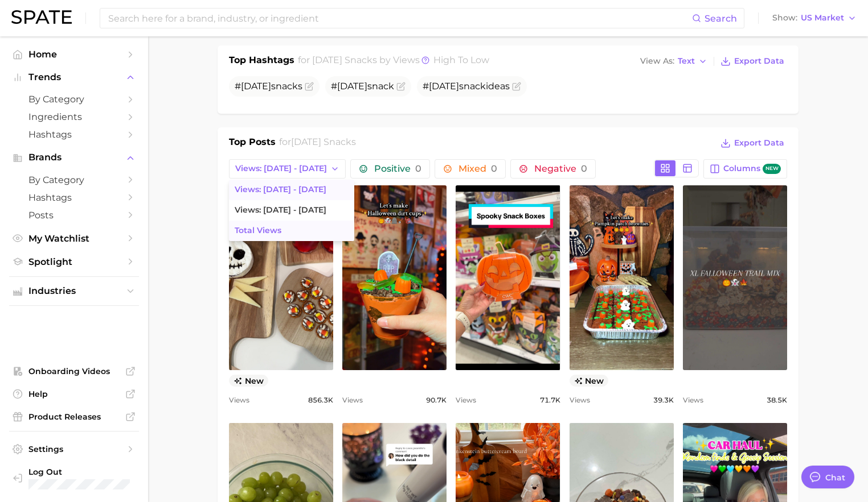 The width and height of the screenshot is (868, 502). Describe the element at coordinates (663, 401) in the screenshot. I see `span: 39.3k` at that location.